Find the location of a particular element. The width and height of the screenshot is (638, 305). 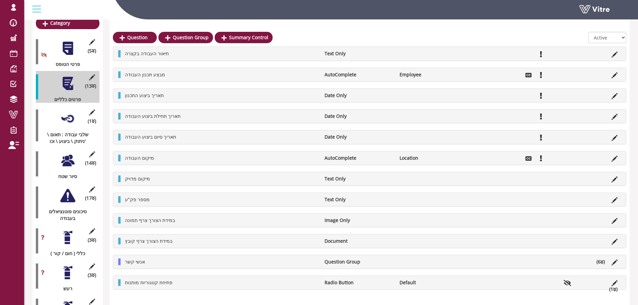

li: (6 ) is located at coordinates (601, 262).